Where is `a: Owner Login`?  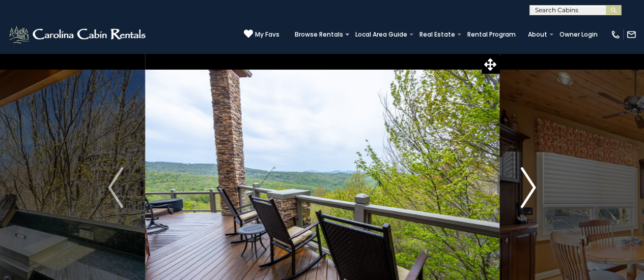 a: Owner Login is located at coordinates (578, 34).